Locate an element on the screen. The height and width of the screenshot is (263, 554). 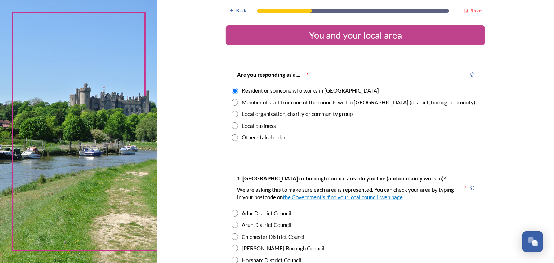
p: We are asking this to make sure each area is represented. You can check your area by typing in yo... is located at coordinates (348, 194).